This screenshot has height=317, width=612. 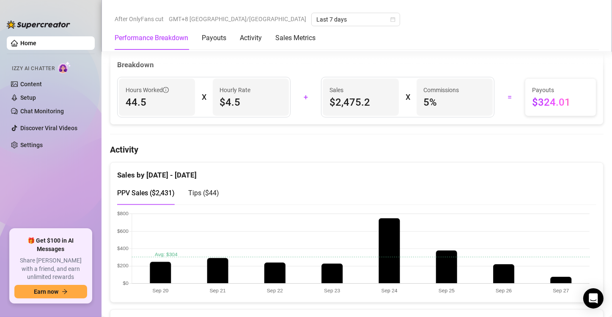 What do you see at coordinates (65, 292) in the screenshot?
I see `span: arrow-right` at bounding box center [65, 292].